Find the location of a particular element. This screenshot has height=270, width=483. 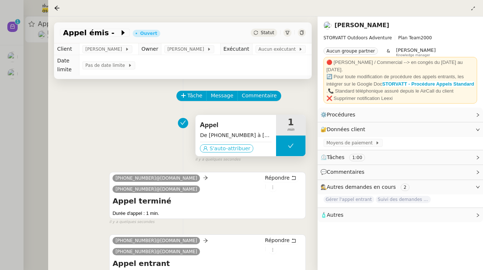

span: STORVATT Outdoors Adventure is located at coordinates (357, 38).